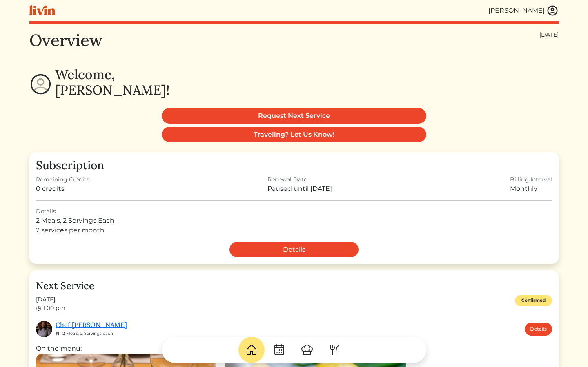 The width and height of the screenshot is (588, 367). I want to click on h3: Subscription, so click(294, 166).